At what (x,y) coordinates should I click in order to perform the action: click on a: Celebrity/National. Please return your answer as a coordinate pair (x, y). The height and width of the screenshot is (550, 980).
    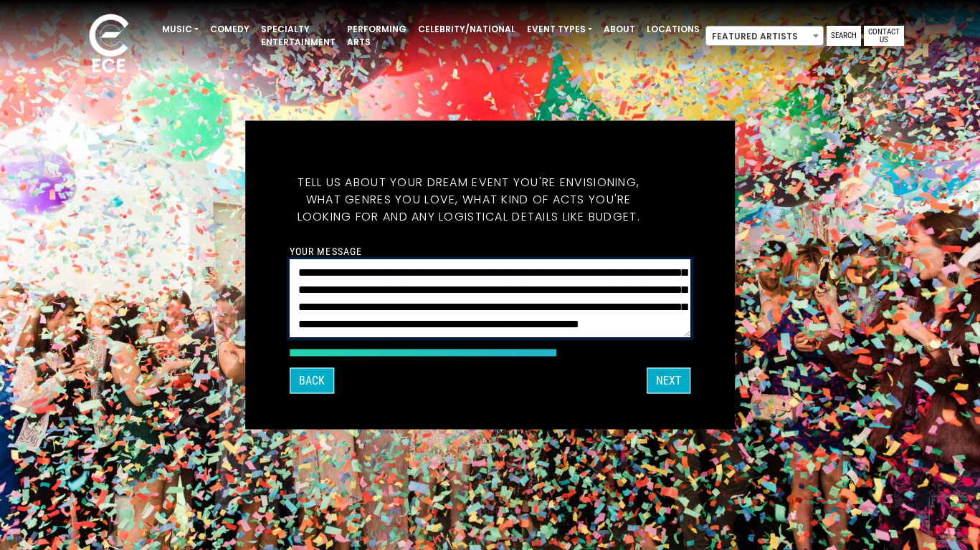
    Looking at the image, I should click on (467, 29).